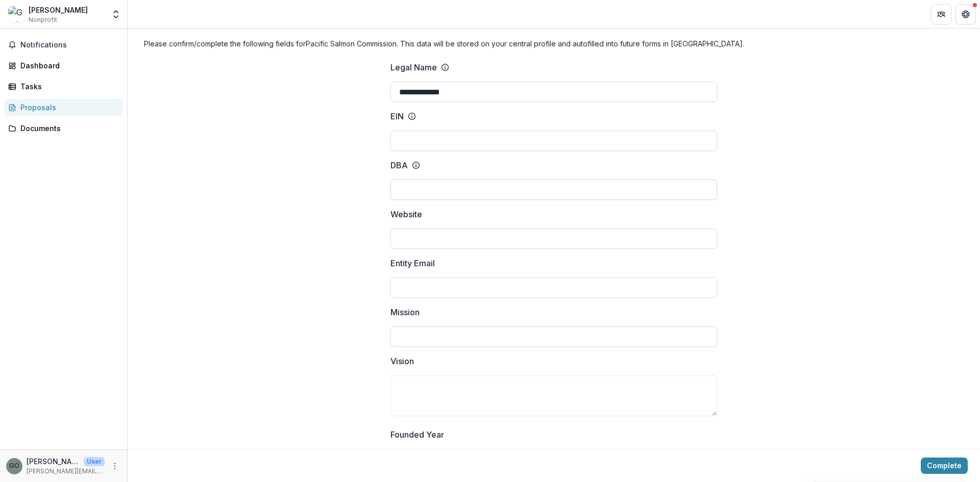  I want to click on div: Proposals, so click(67, 107).